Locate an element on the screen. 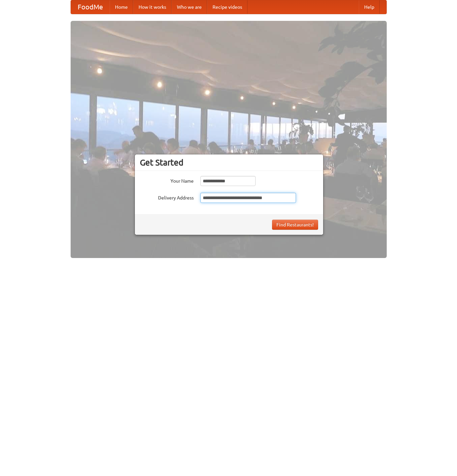  a: Help is located at coordinates (369, 7).